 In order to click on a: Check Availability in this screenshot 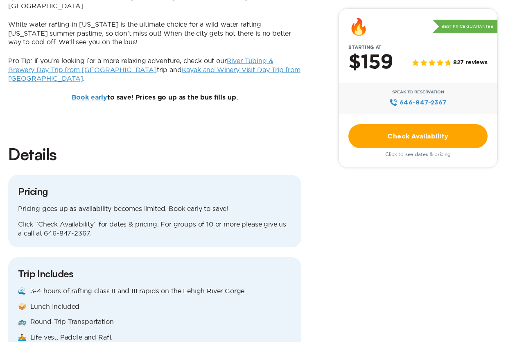, I will do `click(418, 136)`.